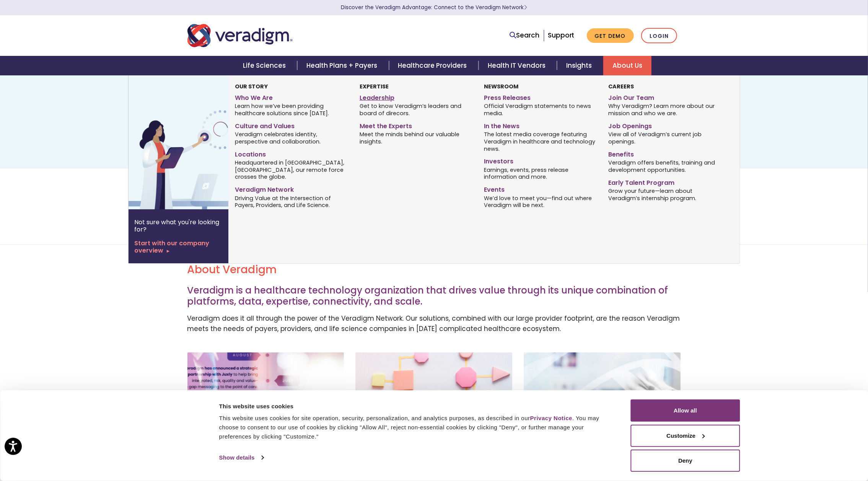  What do you see at coordinates (540, 110) in the screenshot?
I see `span: Official Veradigm statements to news media.` at bounding box center [540, 110].